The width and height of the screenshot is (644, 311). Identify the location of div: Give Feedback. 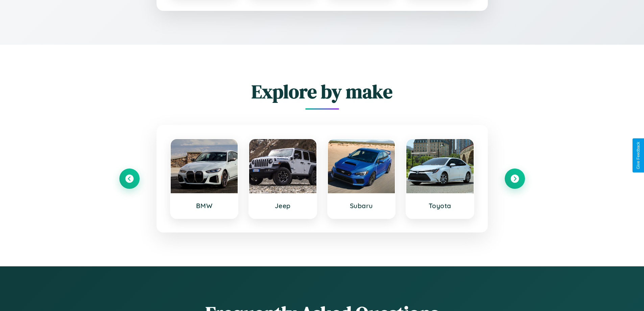
(639, 155).